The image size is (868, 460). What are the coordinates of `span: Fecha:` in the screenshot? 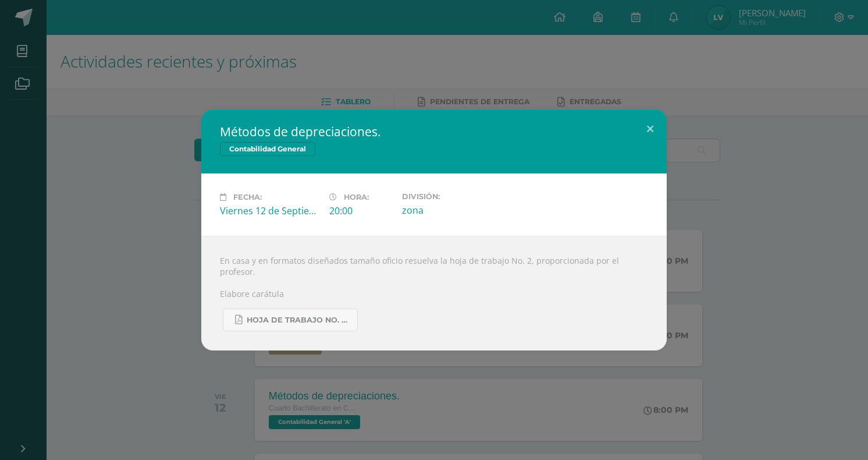 It's located at (247, 196).